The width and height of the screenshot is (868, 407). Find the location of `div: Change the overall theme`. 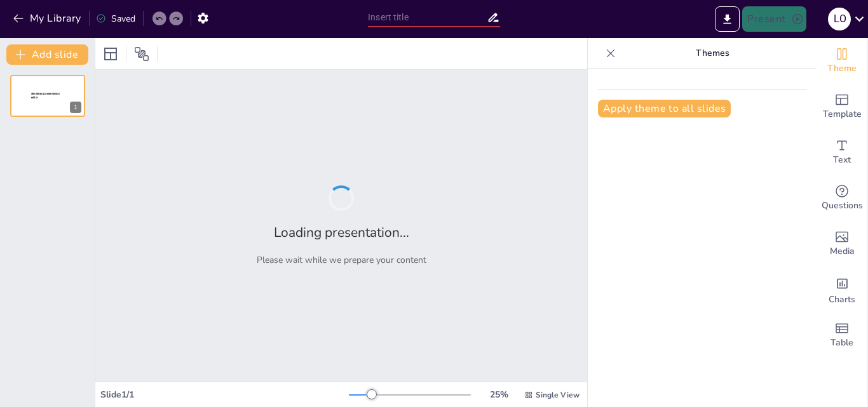

div: Change the overall theme is located at coordinates (841, 61).